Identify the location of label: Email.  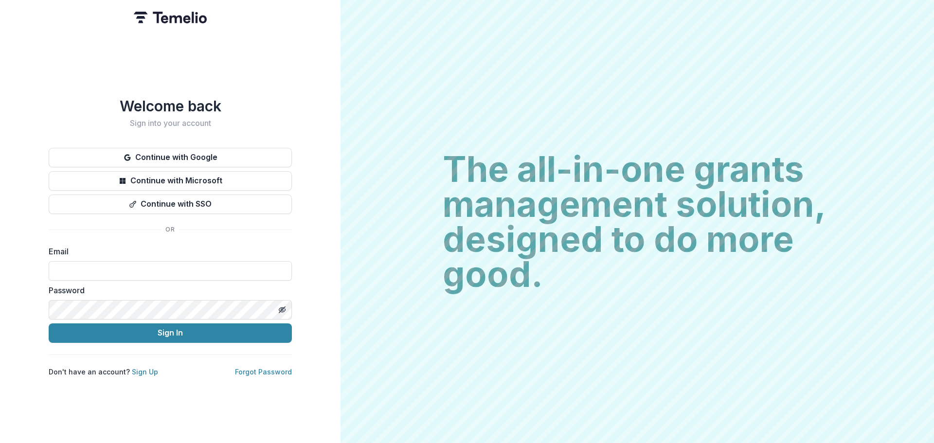
(167, 252).